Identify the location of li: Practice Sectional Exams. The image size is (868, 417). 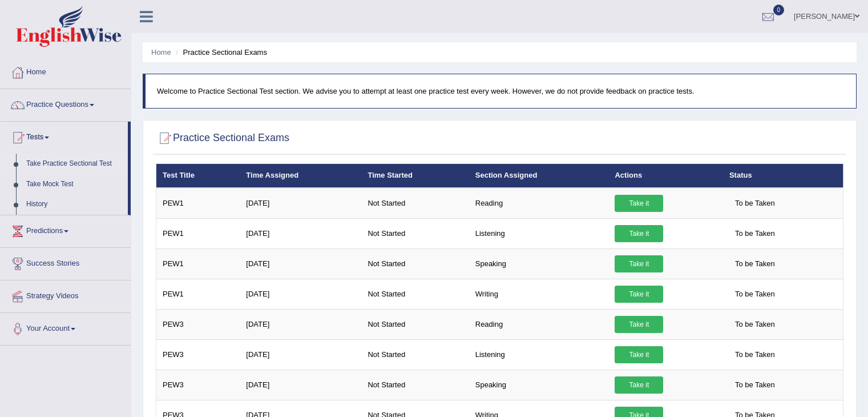
(220, 52).